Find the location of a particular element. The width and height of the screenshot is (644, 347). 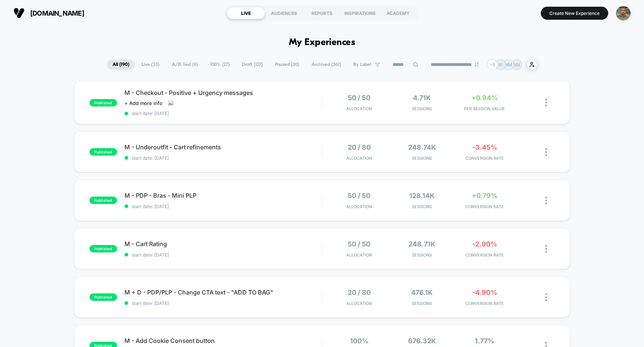

div: REPORTS is located at coordinates (322, 13).